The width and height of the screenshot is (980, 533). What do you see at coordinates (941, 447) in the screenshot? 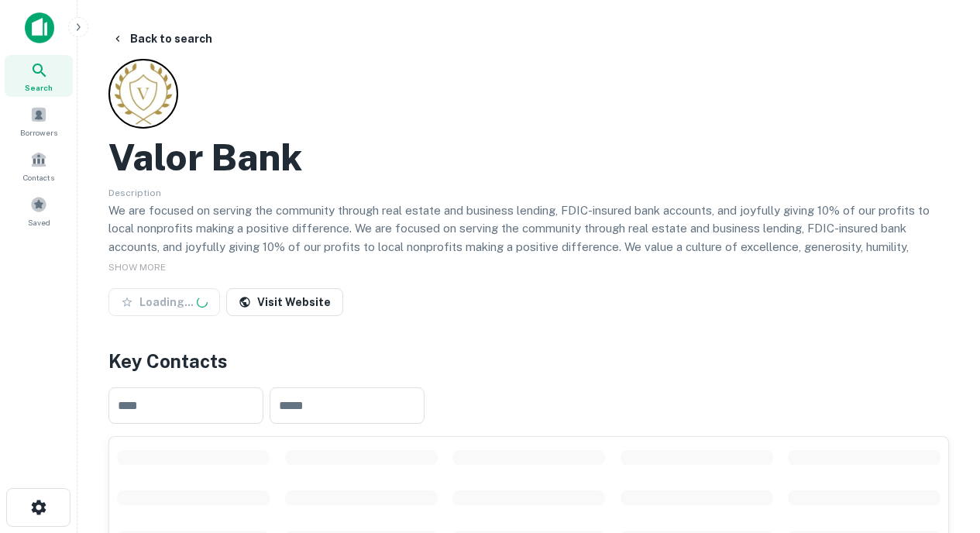
I see `div: Chat Widget` at bounding box center [941, 447].